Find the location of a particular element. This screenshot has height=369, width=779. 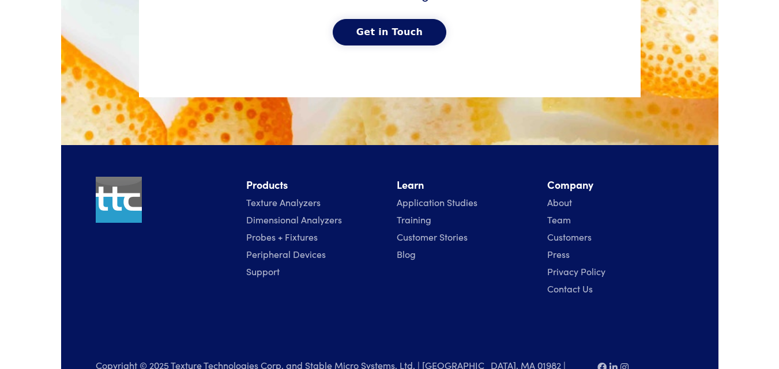

a: Team is located at coordinates (558, 220).